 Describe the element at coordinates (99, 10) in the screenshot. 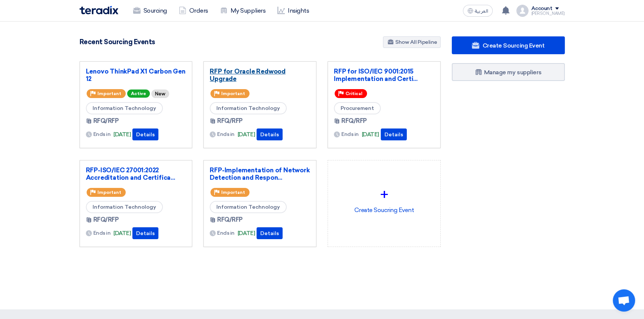

I see `img: Teradix logo` at that location.